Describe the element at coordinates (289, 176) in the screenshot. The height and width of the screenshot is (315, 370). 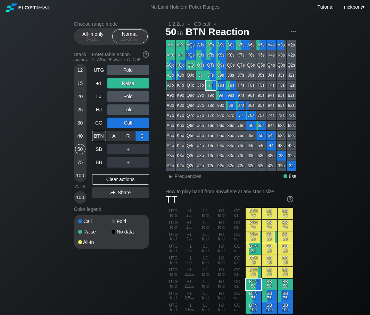
I see `div: 8` at that location.